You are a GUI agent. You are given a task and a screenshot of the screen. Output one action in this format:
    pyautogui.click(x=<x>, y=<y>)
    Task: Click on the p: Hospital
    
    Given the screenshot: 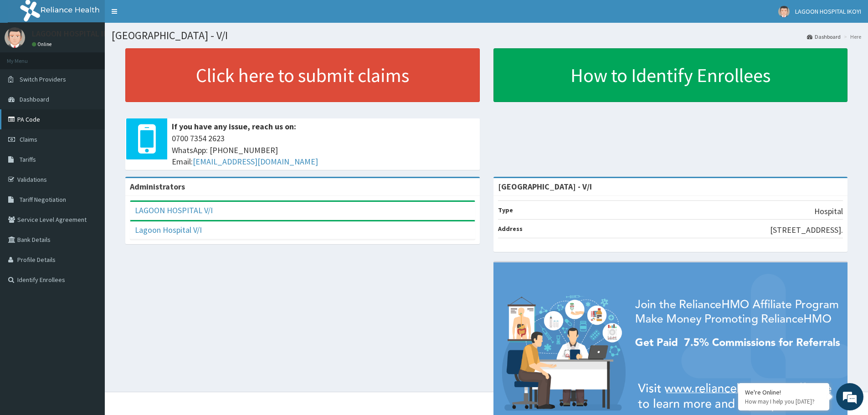 What is the action you would take?
    pyautogui.click(x=828, y=211)
    